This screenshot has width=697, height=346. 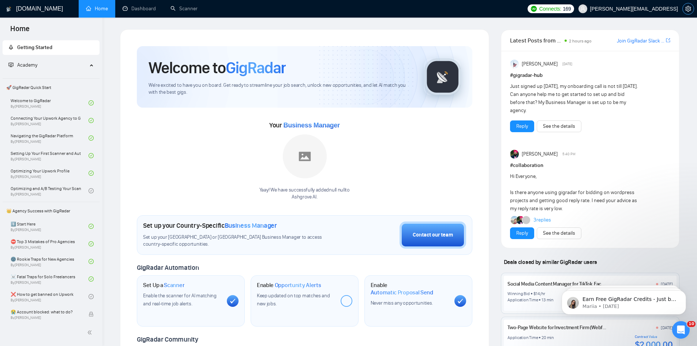 I want to click on a: dashboardDashboard, so click(x=139, y=8).